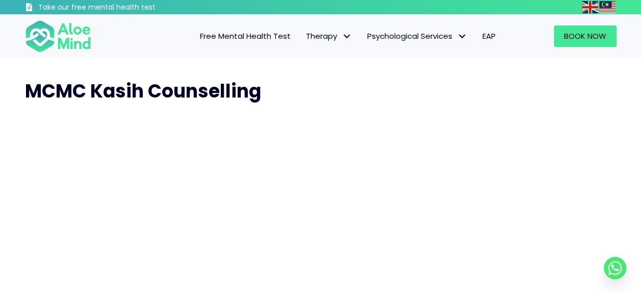  What do you see at coordinates (117, 8) in the screenshot?
I see `a: Take our free mental health test` at bounding box center [117, 8].